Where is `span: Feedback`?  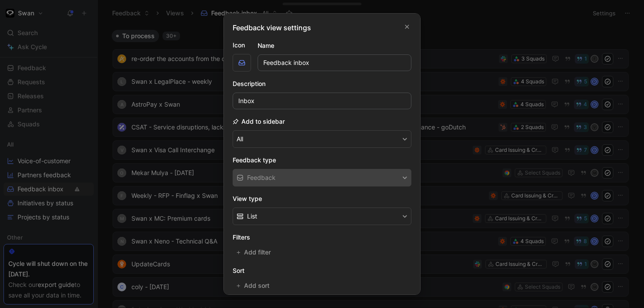 span: Feedback is located at coordinates (261, 178).